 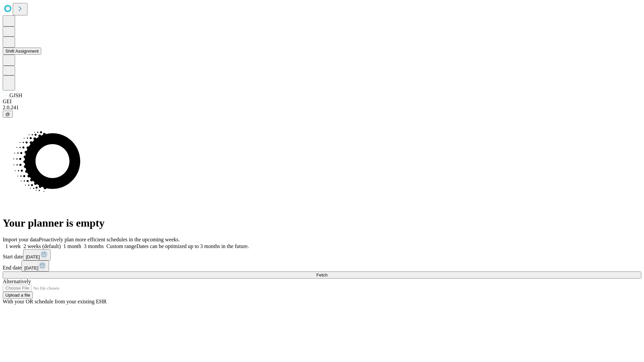 I want to click on span: With your OR schedule from your existing EHR, so click(x=55, y=301).